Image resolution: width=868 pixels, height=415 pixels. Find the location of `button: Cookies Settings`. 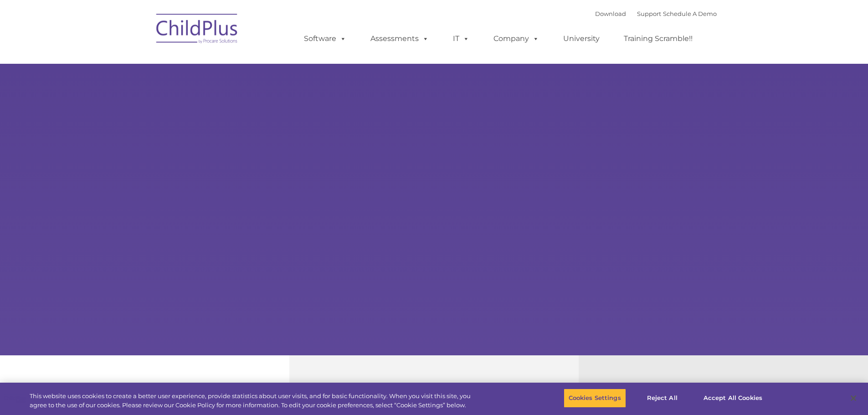

button: Cookies Settings is located at coordinates (595, 398).